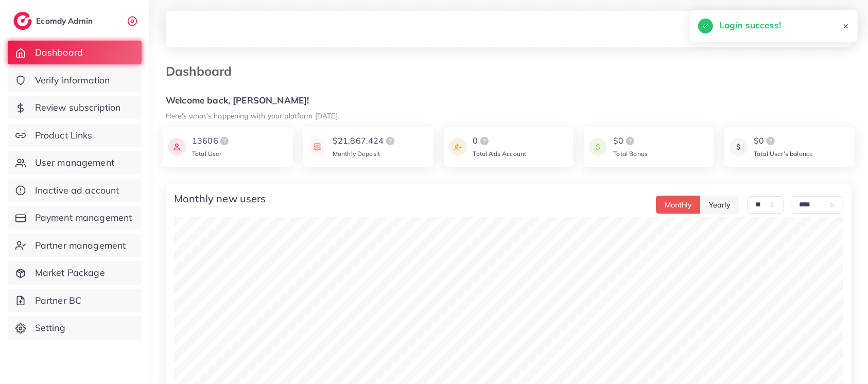 The height and width of the screenshot is (384, 868). What do you see at coordinates (720, 204) in the screenshot?
I see `button: Yearly` at bounding box center [720, 204].